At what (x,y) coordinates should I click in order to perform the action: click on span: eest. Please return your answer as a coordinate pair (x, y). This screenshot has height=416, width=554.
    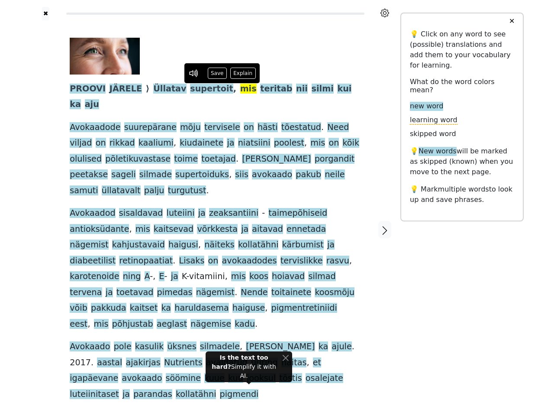
    Looking at the image, I should click on (78, 324).